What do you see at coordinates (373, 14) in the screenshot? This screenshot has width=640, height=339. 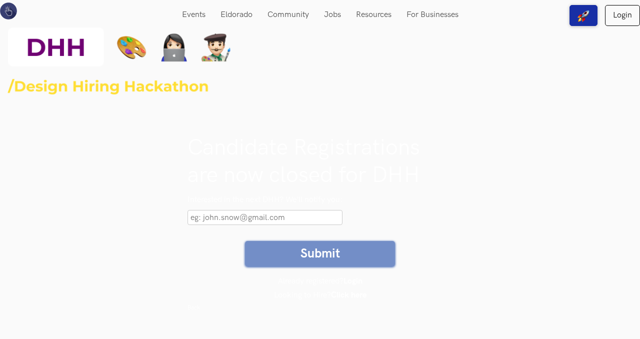 I see `a: Resources` at bounding box center [373, 14].